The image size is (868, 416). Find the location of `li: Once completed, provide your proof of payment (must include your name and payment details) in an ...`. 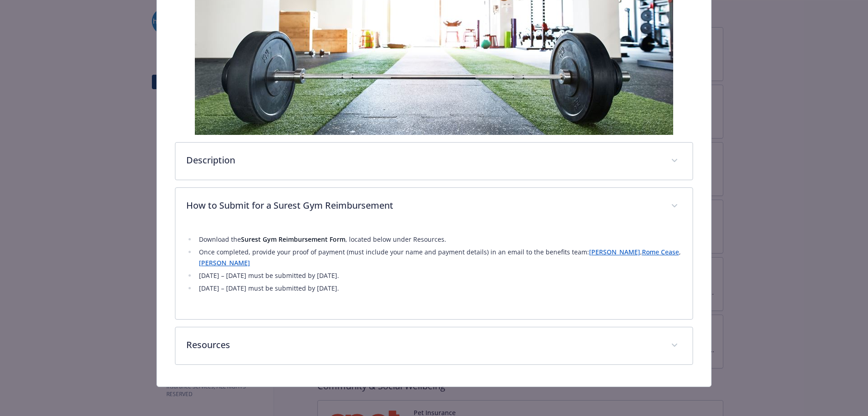

li: Once completed, provide your proof of payment (must include your name and payment details) in an ... is located at coordinates (439, 257).